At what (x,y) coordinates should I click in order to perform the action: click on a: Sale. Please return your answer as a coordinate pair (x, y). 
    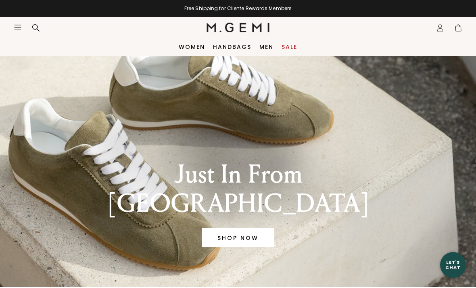
    Looking at the image, I should click on (289, 47).